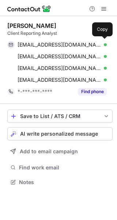 The height and width of the screenshot is (220, 117). I want to click on img: ContactOut v5.3.10, so click(29, 9).